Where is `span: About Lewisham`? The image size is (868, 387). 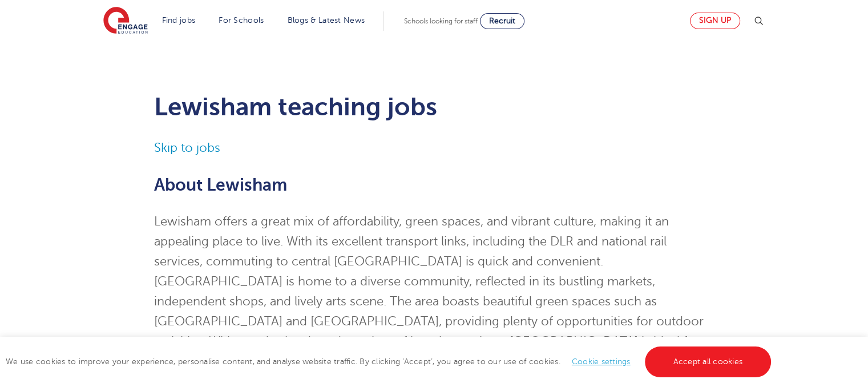
span: About Lewisham is located at coordinates (221, 185).